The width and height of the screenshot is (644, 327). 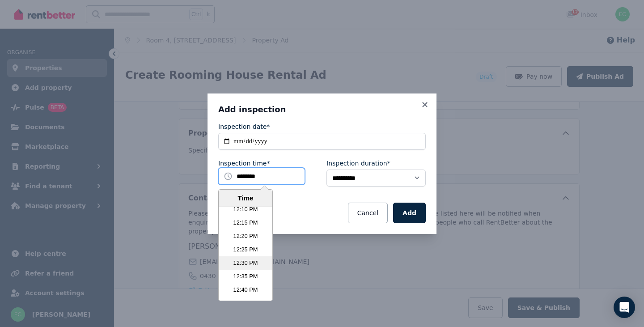 What do you see at coordinates (245, 290) in the screenshot?
I see `li: 12:40 PM` at bounding box center [245, 290].